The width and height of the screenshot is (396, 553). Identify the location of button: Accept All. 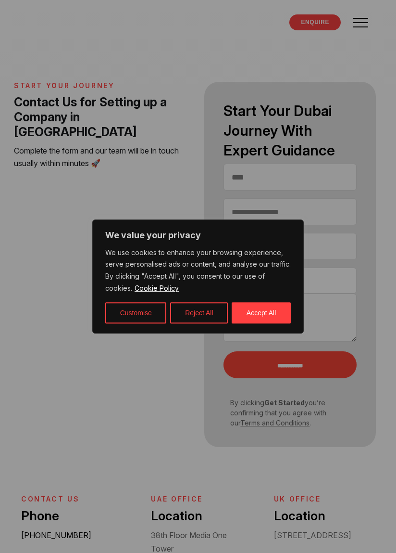
(261, 313).